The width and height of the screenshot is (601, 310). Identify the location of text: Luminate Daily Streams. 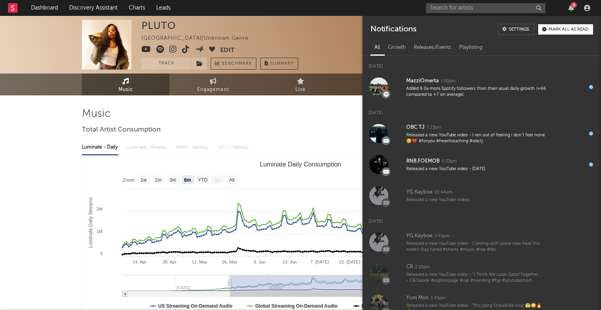
(91, 222).